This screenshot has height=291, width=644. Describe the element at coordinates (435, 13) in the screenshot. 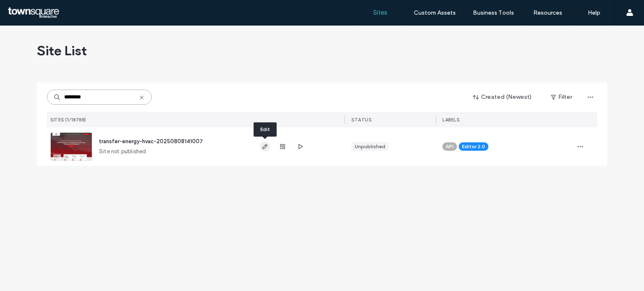

I see `label: Custom Assets` at that location.